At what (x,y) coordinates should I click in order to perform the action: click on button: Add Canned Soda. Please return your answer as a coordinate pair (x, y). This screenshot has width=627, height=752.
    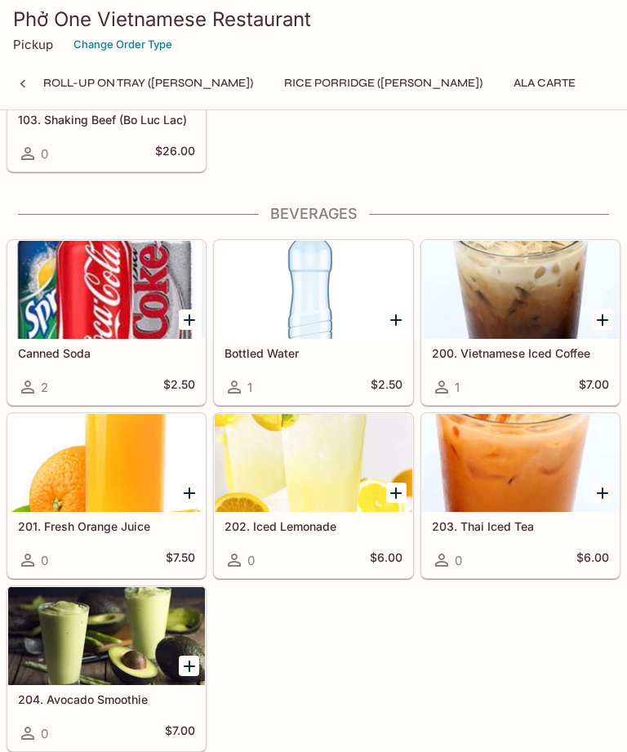
    Looking at the image, I should click on (189, 319).